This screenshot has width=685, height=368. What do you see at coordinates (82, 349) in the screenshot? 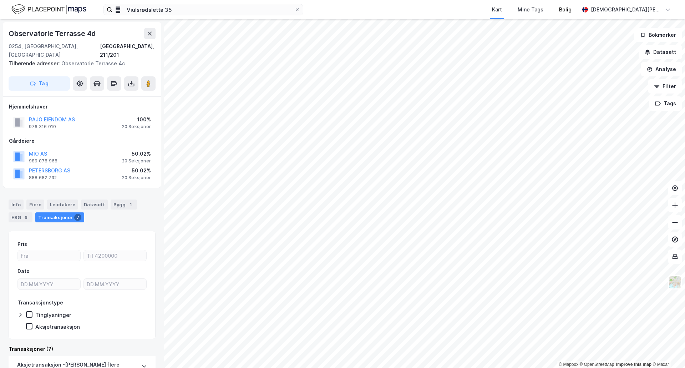
I see `div: Transaksjoner (7)` at bounding box center [82, 349].